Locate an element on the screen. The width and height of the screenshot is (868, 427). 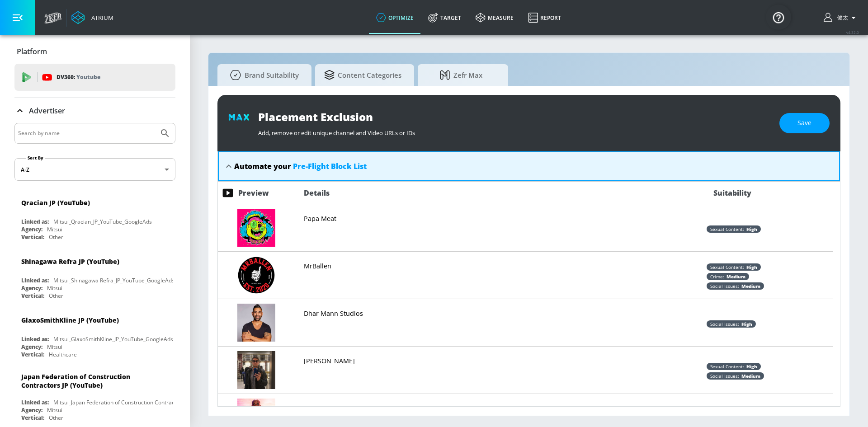
p: Platform is located at coordinates (32, 51).